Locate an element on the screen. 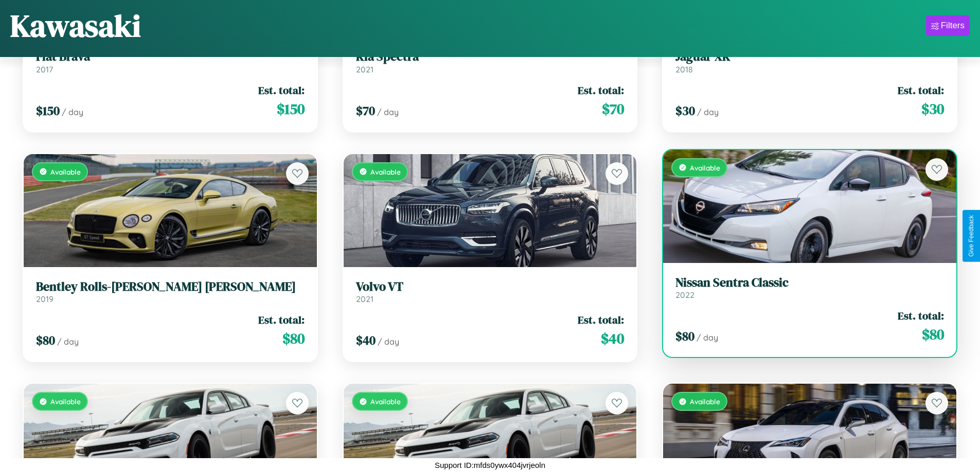 The width and height of the screenshot is (980, 472). p: Support ID: mfds0ywx404jvrjeoln is located at coordinates (490, 465).